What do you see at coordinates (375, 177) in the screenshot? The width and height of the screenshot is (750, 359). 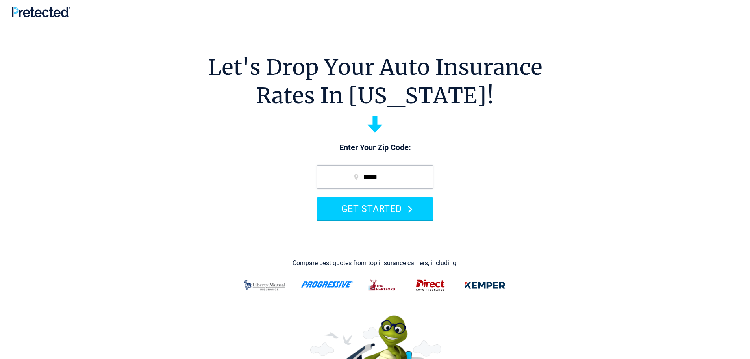 I see `input: zip code` at bounding box center [375, 177].